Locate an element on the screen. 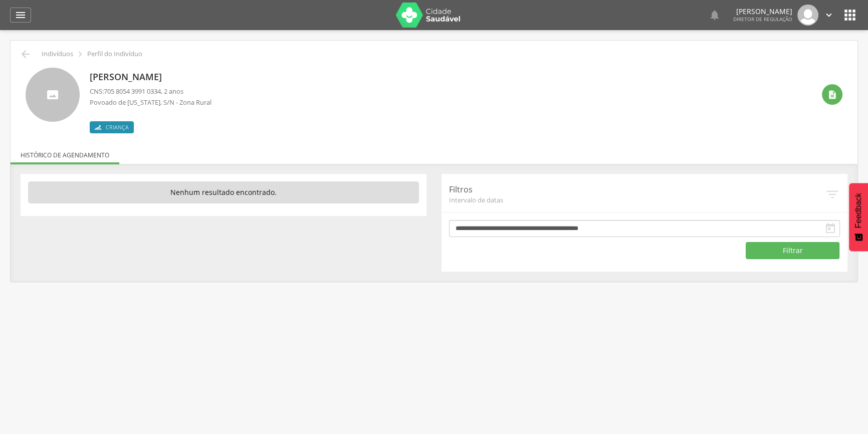 This screenshot has height=434, width=868. span: Feedback is located at coordinates (858, 210).